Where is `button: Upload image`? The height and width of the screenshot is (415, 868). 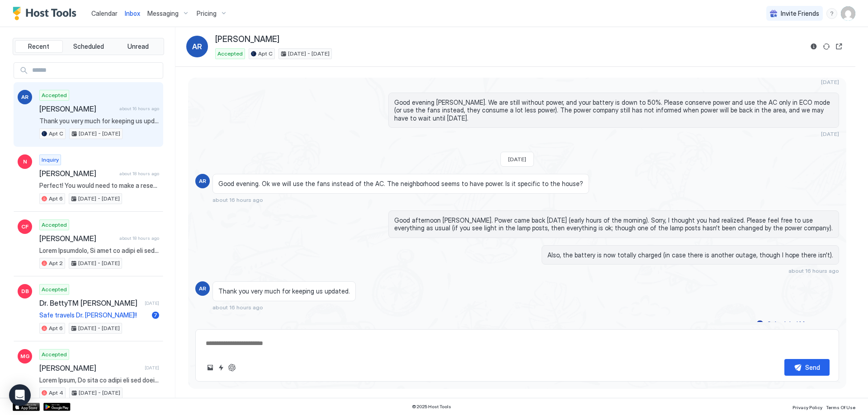
button: Upload image is located at coordinates (210, 367).